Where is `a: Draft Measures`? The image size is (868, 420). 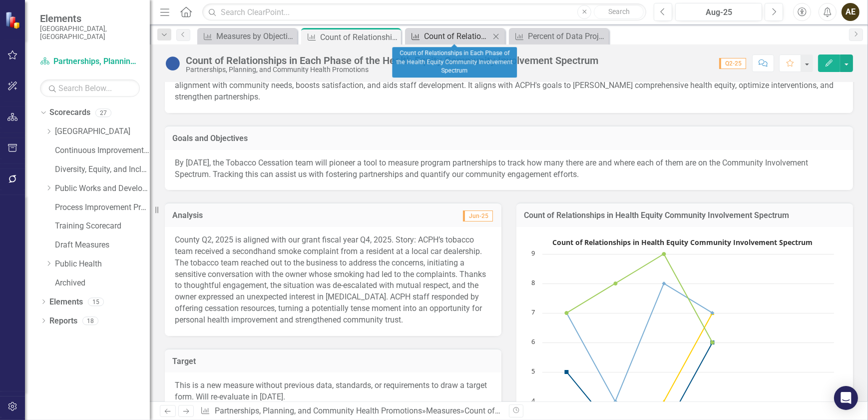 a: Draft Measures is located at coordinates (103, 245).